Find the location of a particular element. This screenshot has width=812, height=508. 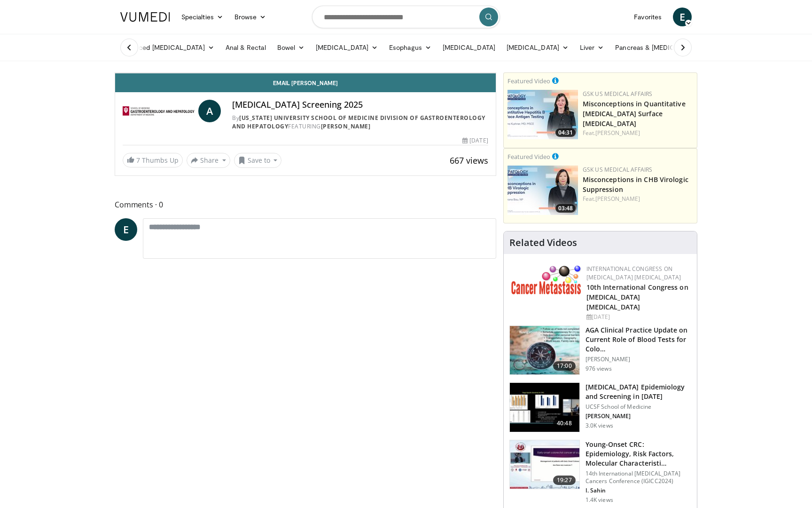

a: 7 Thumbs Up is located at coordinates (153, 160).